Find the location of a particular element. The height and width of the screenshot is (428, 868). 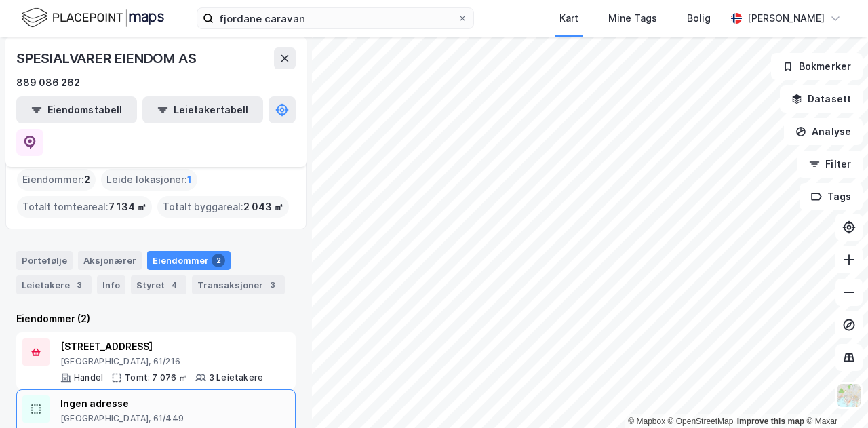

a: OpenStreetMap is located at coordinates (701, 422).